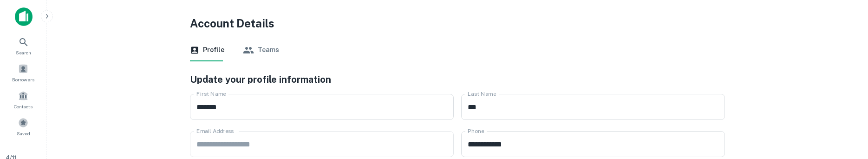  I want to click on span: Borrowers, so click(23, 80).